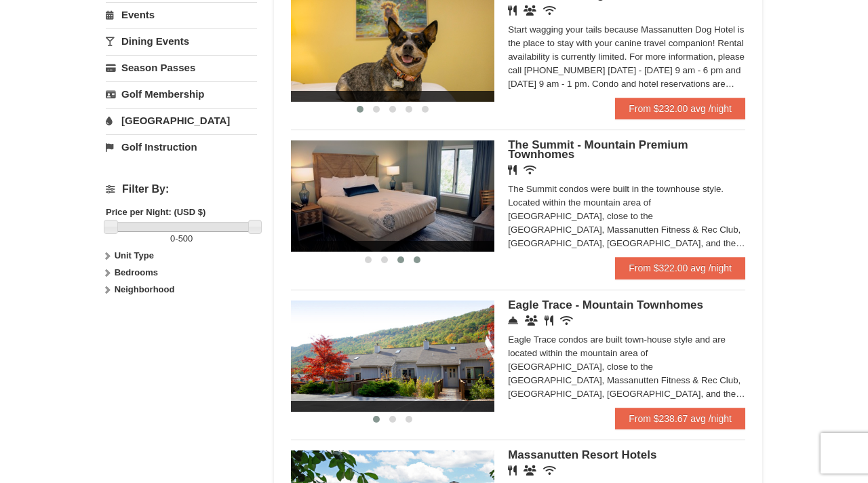  What do you see at coordinates (680, 268) in the screenshot?
I see `a: From $322.00 avg /night` at bounding box center [680, 268].